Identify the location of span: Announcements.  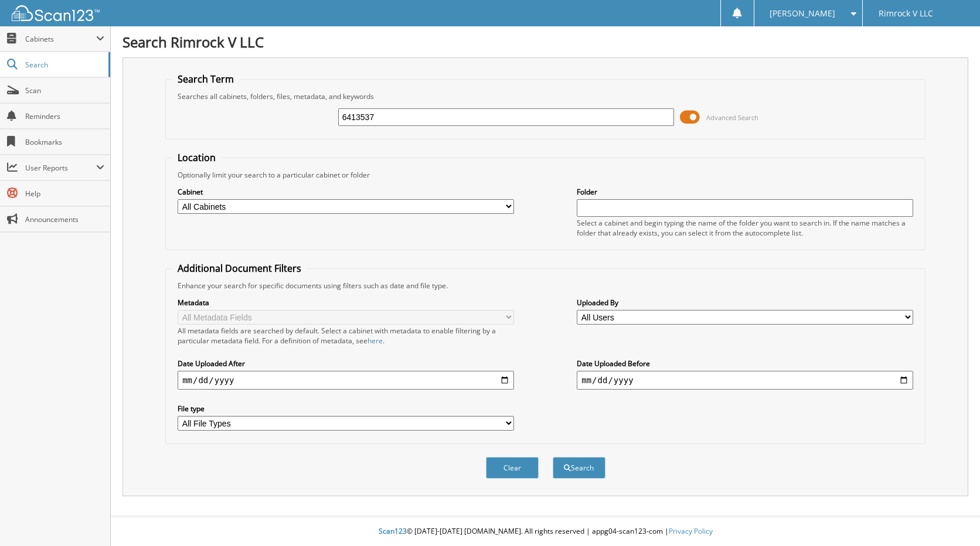
(65, 219).